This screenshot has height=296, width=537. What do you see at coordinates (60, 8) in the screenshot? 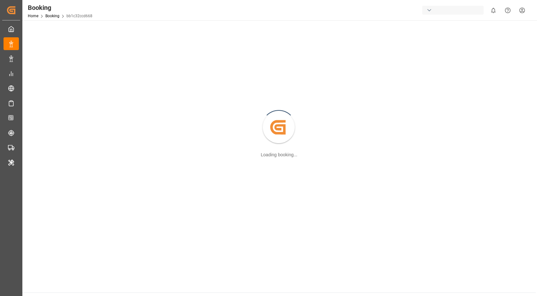
I see `div: Booking` at bounding box center [60, 8].